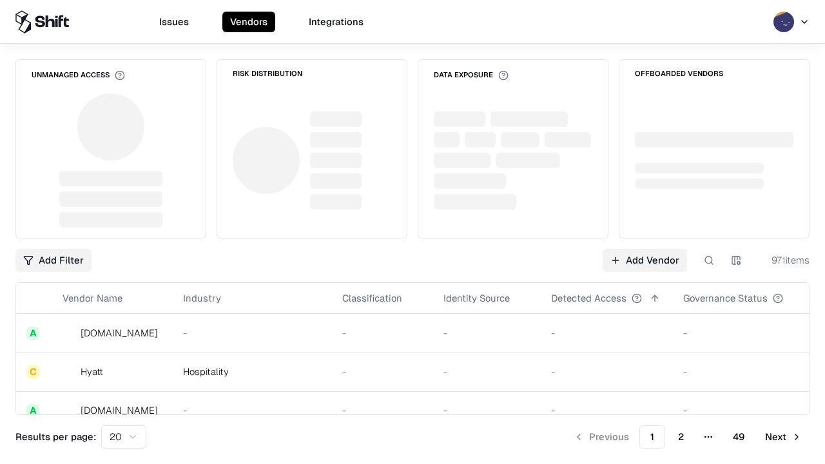 Image resolution: width=825 pixels, height=464 pixels. What do you see at coordinates (69, 333) in the screenshot?
I see `img: intrado.com` at bounding box center [69, 333].